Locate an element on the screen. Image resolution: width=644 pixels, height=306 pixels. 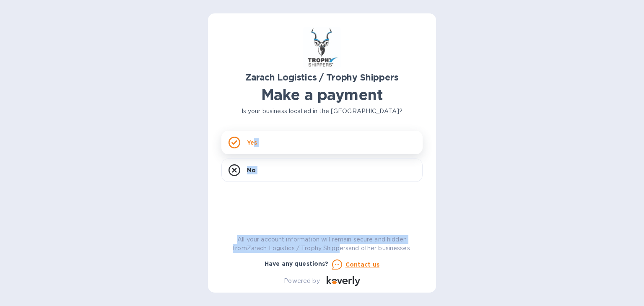
b: Zarach Logistics / Trophy Shippers is located at coordinates (322, 77).